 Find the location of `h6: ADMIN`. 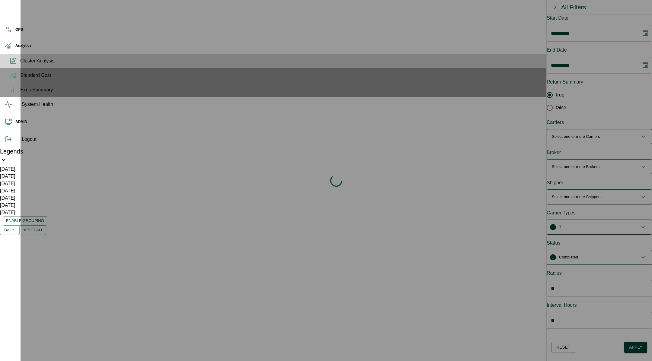

h6: ADMIN is located at coordinates (331, 122).